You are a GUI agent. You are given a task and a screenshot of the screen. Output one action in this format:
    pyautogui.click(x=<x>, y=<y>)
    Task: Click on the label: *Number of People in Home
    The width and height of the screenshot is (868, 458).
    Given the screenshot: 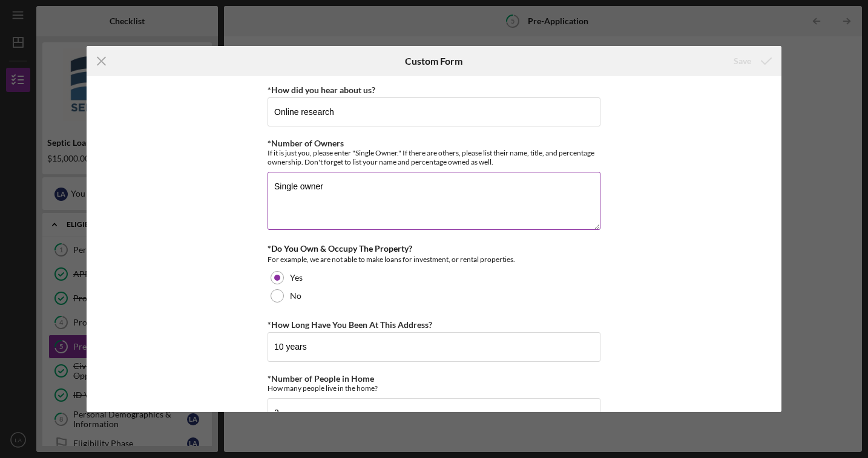 What is the action you would take?
    pyautogui.click(x=321, y=378)
    